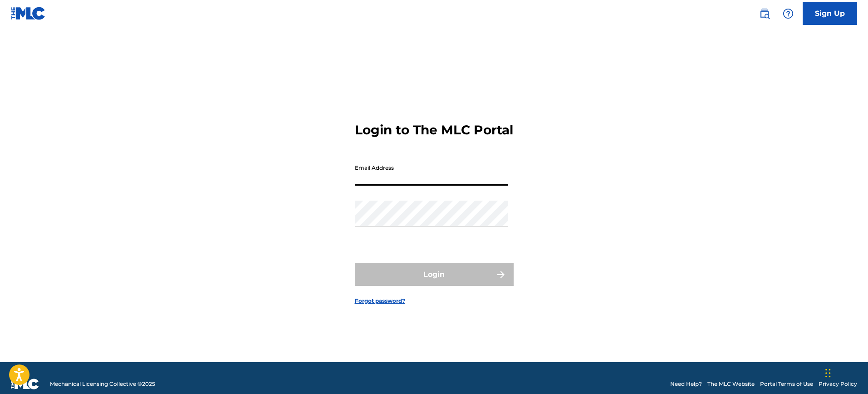  What do you see at coordinates (765, 14) in the screenshot?
I see `a: Public Search` at bounding box center [765, 14].